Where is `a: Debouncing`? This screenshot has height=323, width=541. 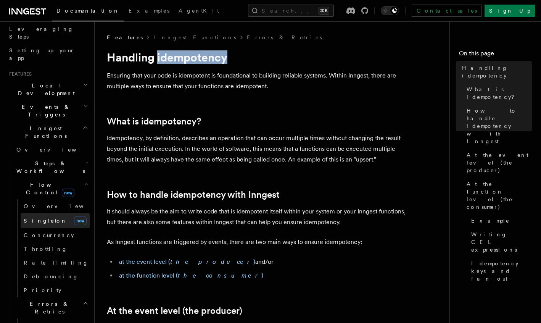
a: Debouncing is located at coordinates (55, 276).